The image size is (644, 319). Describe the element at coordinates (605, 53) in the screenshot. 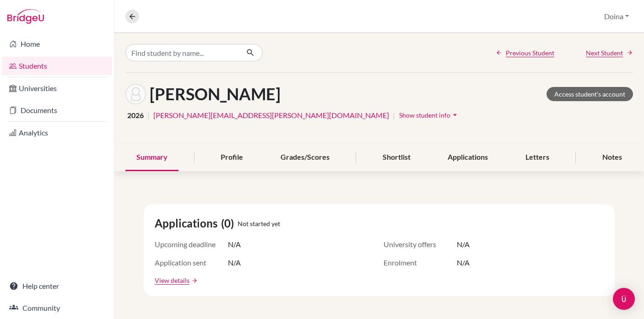

I see `span: Next Student` at that location.